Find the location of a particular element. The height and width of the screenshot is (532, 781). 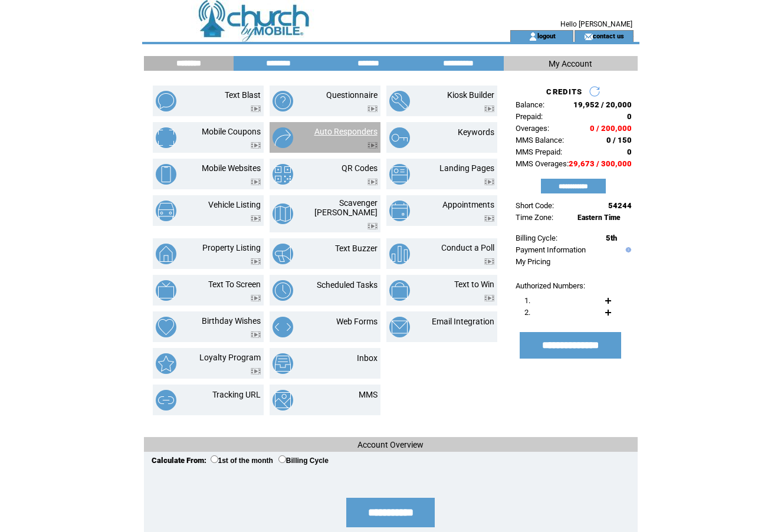

span: 5th is located at coordinates (611, 237).